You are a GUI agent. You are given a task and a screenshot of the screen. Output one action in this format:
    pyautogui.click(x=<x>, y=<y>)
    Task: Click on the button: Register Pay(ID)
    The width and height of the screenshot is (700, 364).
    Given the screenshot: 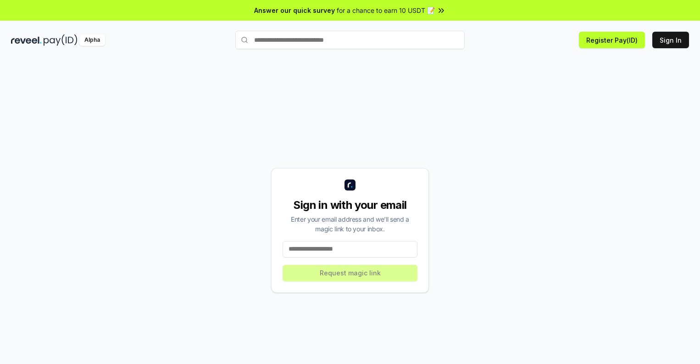 What is the action you would take?
    pyautogui.click(x=612, y=40)
    